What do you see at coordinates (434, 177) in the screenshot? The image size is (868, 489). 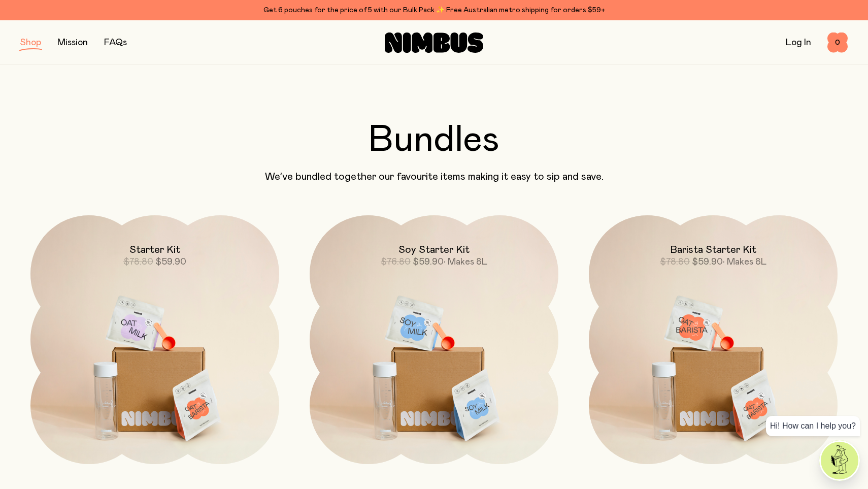 I see `p: We’ve bundled together our favourite items making it easy to sip and save.` at bounding box center [434, 177].